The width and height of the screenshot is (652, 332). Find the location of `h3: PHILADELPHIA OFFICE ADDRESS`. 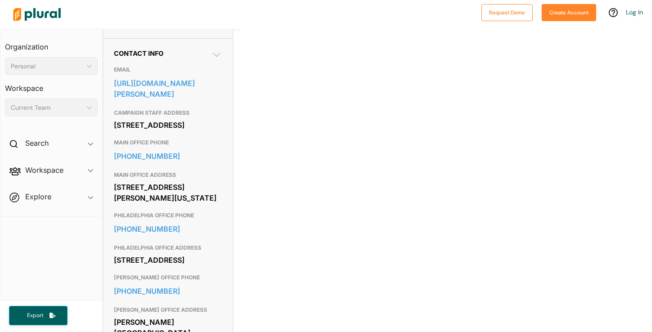

h3: PHILADELPHIA OFFICE ADDRESS is located at coordinates (168, 248).